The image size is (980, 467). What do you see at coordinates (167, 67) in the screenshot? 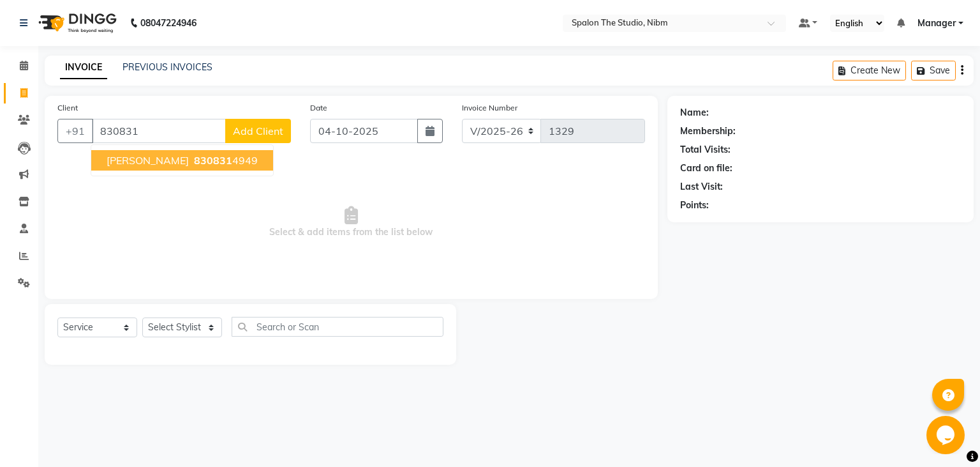
I see `a: PREVIOUS INVOICES` at bounding box center [167, 67].